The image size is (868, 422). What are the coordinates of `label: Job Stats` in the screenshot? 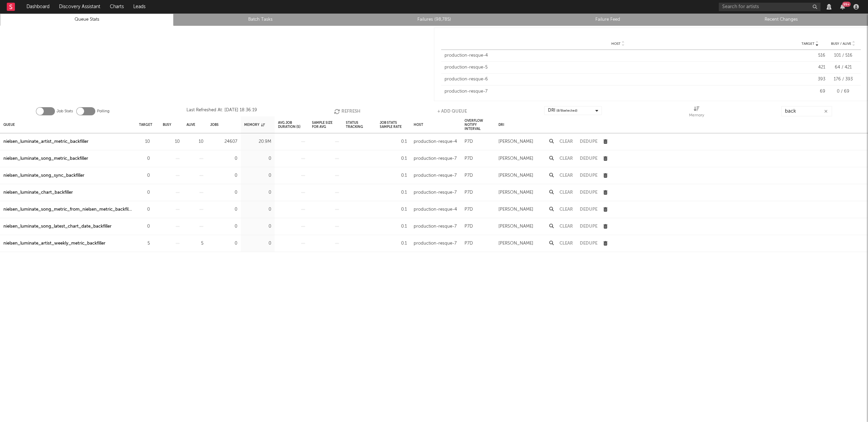 It's located at (65, 111).